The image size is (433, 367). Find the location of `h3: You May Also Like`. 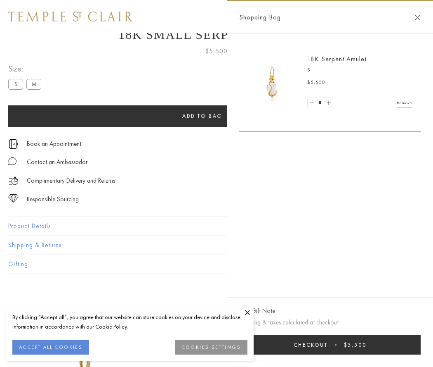

h3: You May Also Like is located at coordinates (217, 310).